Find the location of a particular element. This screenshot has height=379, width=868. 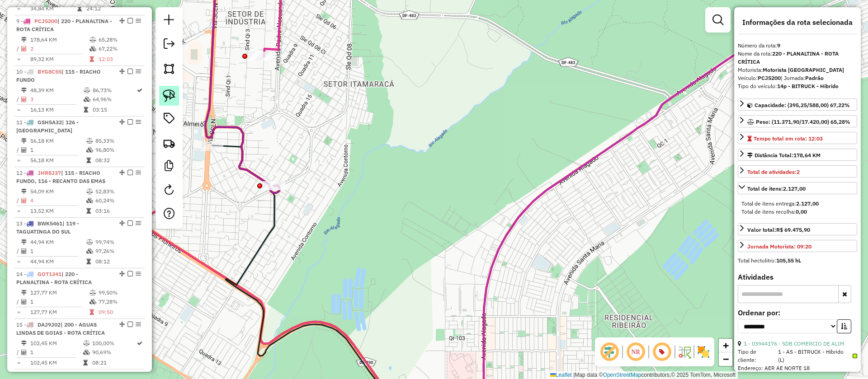

a: Leaflet is located at coordinates (561, 375).